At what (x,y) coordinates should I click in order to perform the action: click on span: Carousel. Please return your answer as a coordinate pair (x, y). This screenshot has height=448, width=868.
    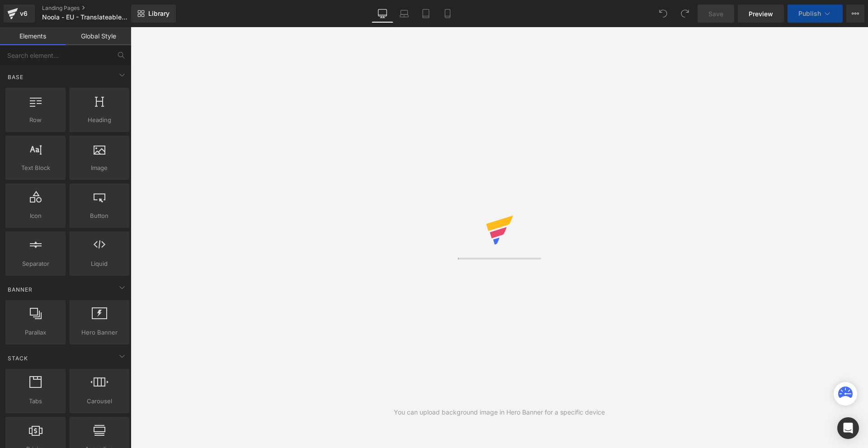
    Looking at the image, I should click on (99, 401).